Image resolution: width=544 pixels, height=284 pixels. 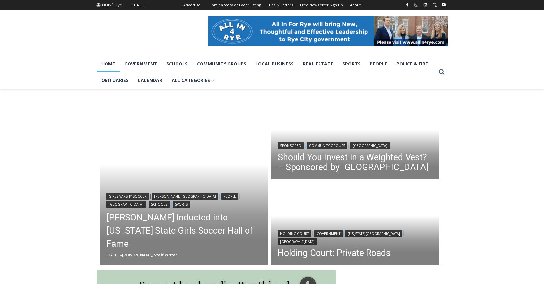 I want to click on a: Local Business, so click(x=275, y=64).